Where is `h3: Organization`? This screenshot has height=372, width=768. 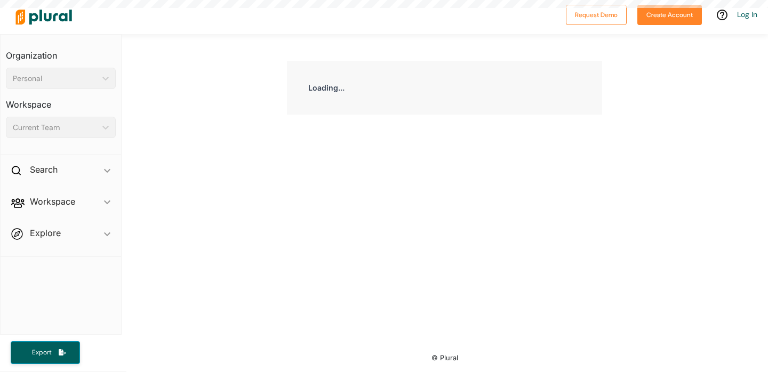 h3: Organization is located at coordinates (61, 52).